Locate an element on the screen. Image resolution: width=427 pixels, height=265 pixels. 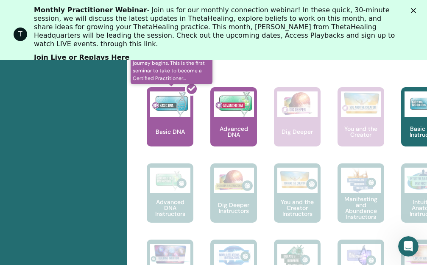
p: Advanced DNA is located at coordinates (233, 132).